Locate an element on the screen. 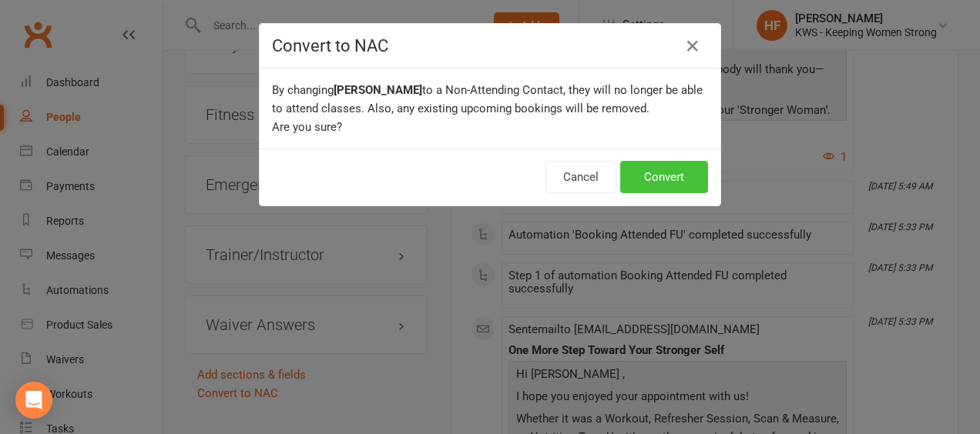 The image size is (980, 434). div: By changing to a Non-Attending Contact, they will no longer be able to attend classes. Also, any ... is located at coordinates (490, 109).